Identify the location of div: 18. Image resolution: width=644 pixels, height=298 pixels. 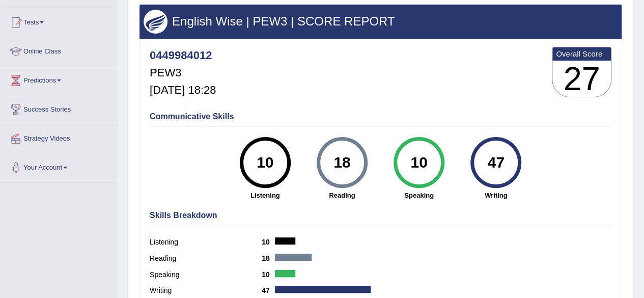
(342, 162).